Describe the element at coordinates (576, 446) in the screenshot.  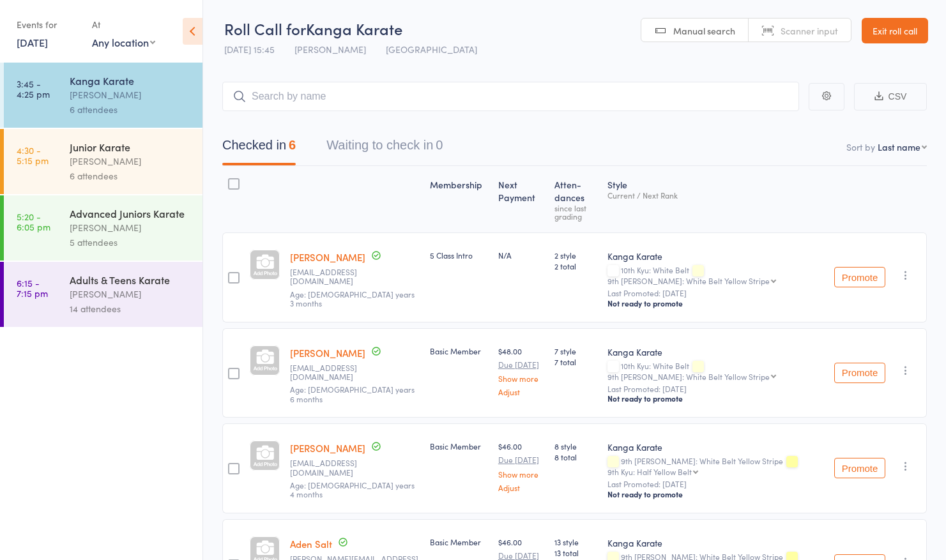
I see `span: 8 style` at that location.